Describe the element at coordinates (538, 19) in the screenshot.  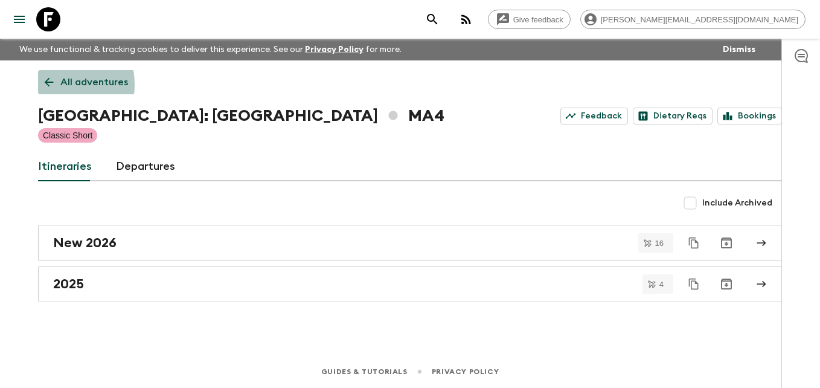
I see `span: Give feedback` at that location.